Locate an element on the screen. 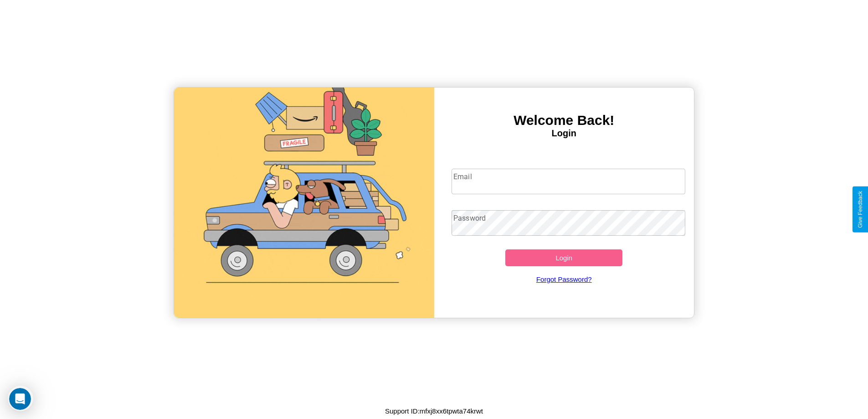 The image size is (868, 419). img: gif is located at coordinates (304, 202).